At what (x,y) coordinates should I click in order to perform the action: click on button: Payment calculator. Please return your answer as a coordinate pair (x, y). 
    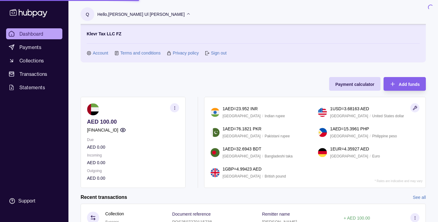
    Looking at the image, I should click on (355, 84).